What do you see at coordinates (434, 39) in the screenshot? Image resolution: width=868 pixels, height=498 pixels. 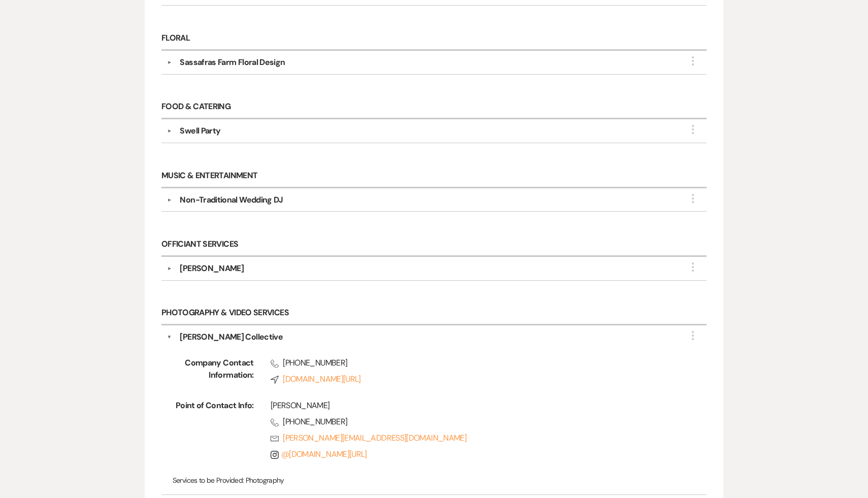 I see `h6: Floral` at bounding box center [434, 39].